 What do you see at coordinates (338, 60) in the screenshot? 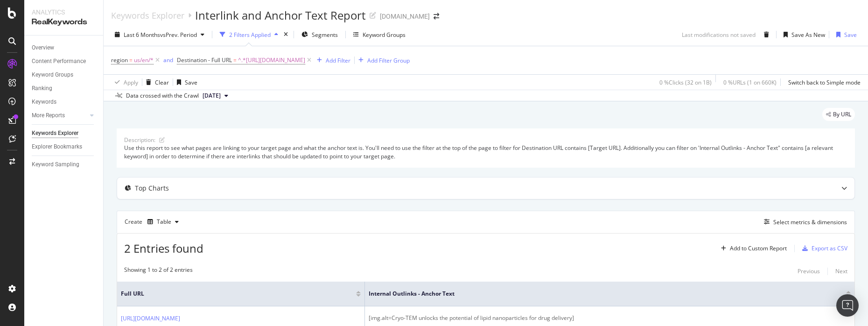
I see `div: Add Filter` at bounding box center [338, 60].